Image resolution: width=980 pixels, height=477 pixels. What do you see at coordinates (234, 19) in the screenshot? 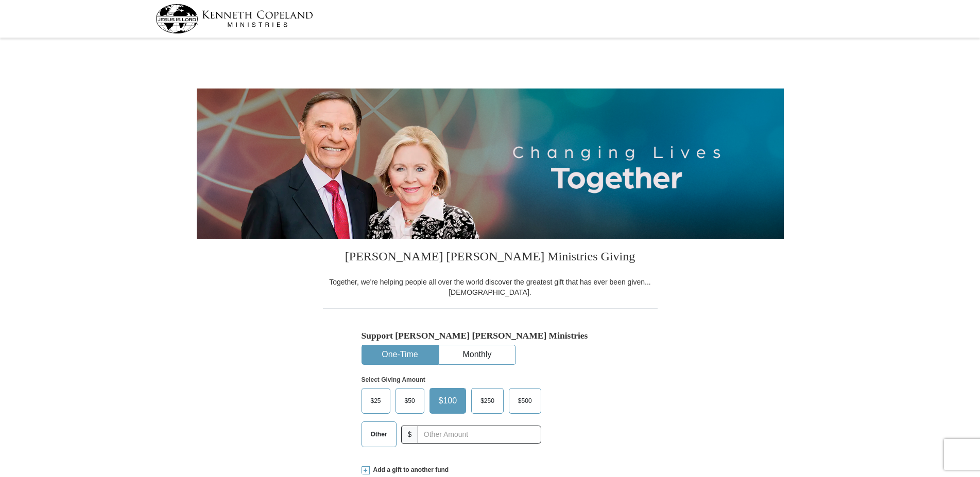
I see `img: kcm-header-logo.svg` at bounding box center [234, 19].